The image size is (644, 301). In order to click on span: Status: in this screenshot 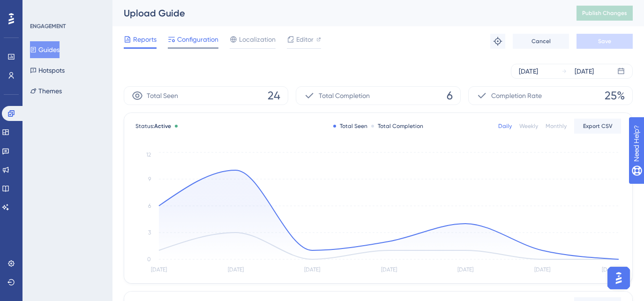, I will do `click(153, 126)`.